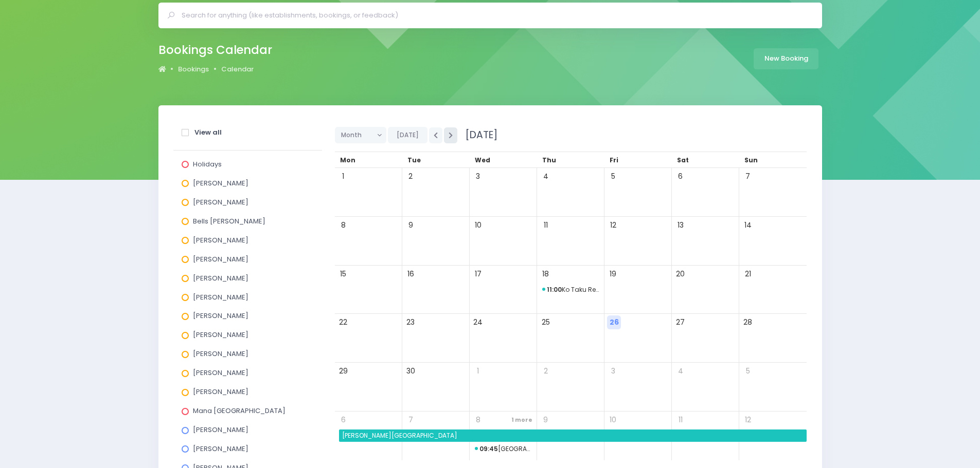 The image size is (980, 468). I want to click on span: Tue, so click(414, 159).